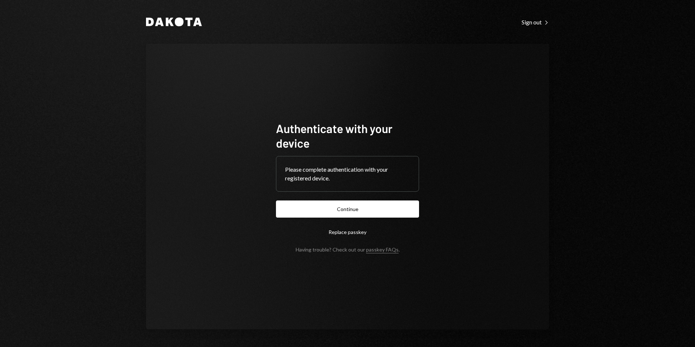  What do you see at coordinates (347, 209) in the screenshot?
I see `button: Continue` at bounding box center [347, 209].